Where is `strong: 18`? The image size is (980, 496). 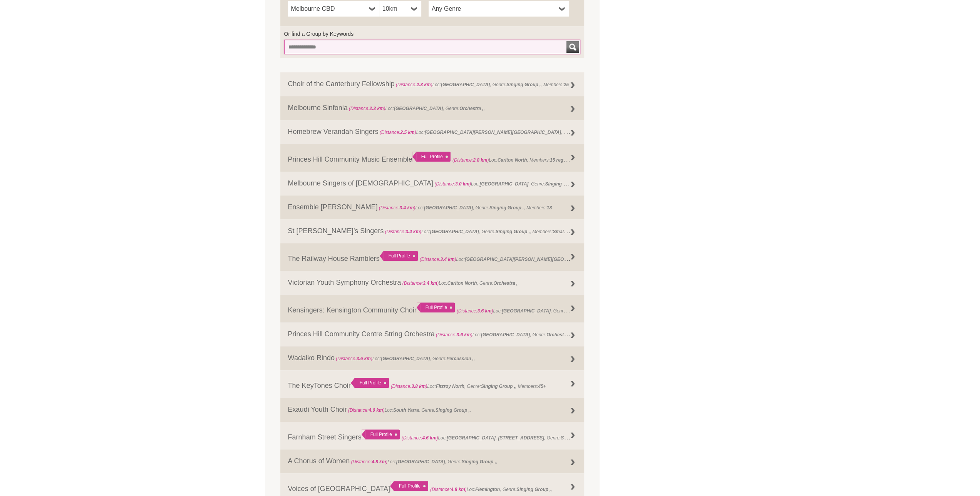
strong: 18 is located at coordinates (549, 208).